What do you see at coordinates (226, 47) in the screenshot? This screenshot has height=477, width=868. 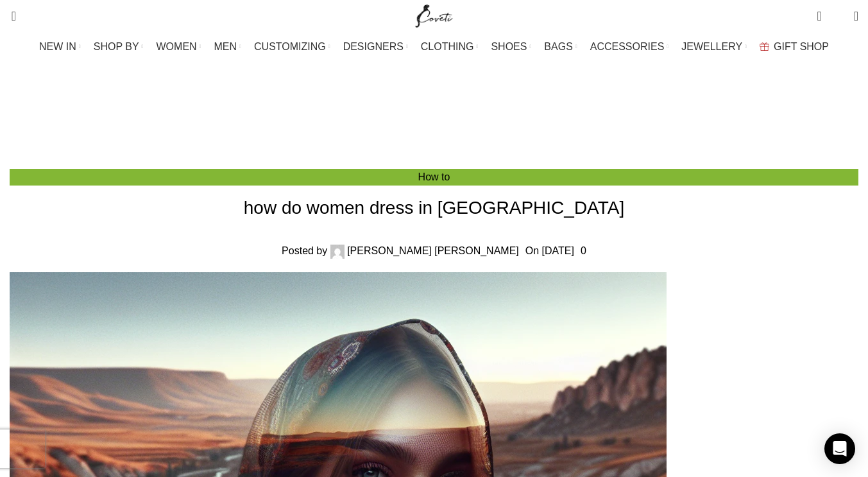 I see `span: MEN` at bounding box center [226, 47].